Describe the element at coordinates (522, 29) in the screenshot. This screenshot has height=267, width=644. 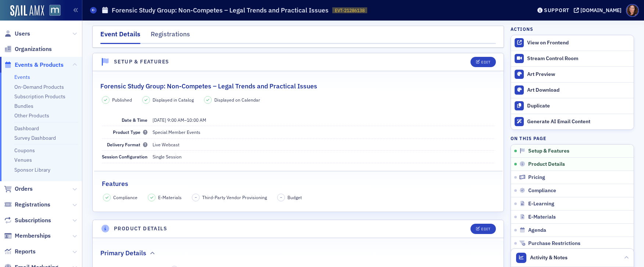
I see `h4: Actions` at that location.